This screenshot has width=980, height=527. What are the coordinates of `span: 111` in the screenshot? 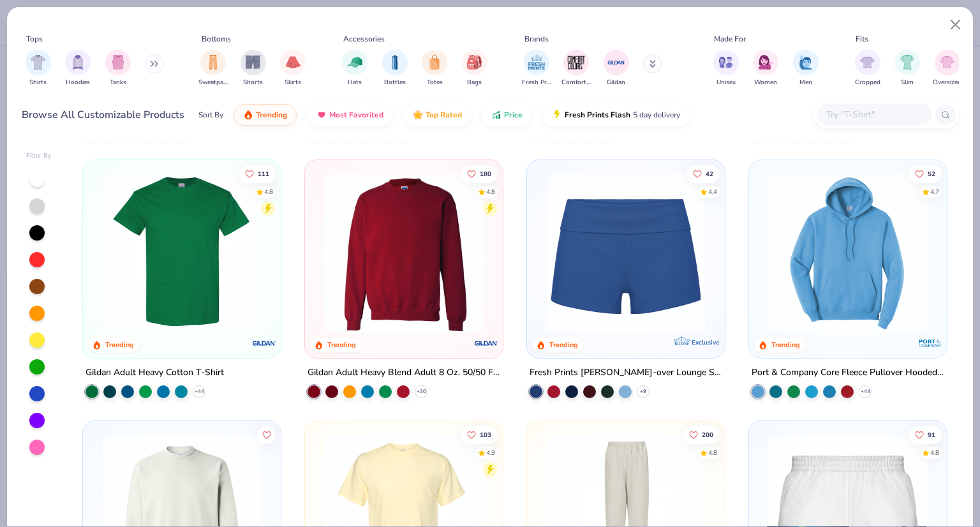 It's located at (264, 174).